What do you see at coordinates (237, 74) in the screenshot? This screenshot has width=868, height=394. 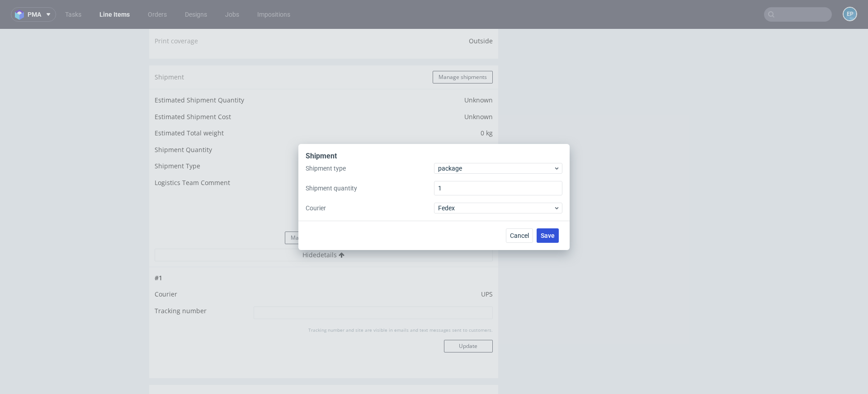 I see `td: Estimated Shipment Quantity` at bounding box center [237, 74].